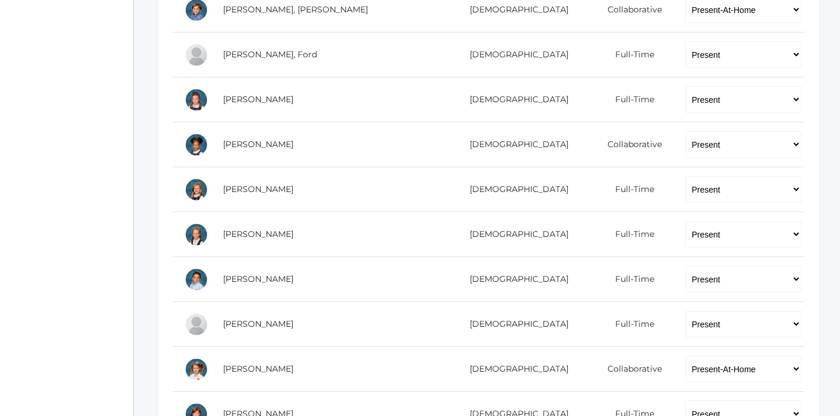 The width and height of the screenshot is (840, 416). I want to click on div: Ford Ferris, so click(196, 55).